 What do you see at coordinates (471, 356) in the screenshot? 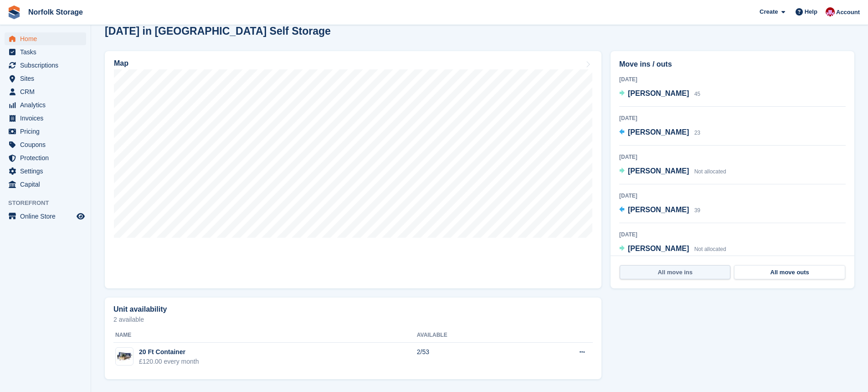
I see `td: 2/53` at bounding box center [471, 356].